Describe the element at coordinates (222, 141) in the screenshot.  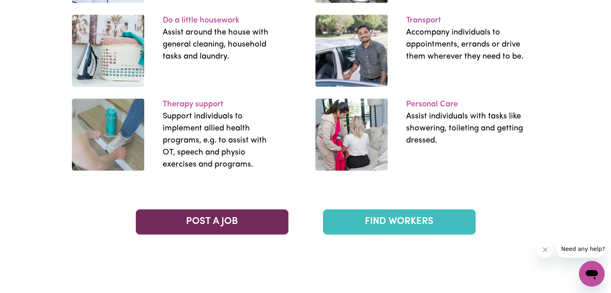
I see `p: Support individuals to implement allied health programs, e.g. to assist with OT, speech and physi...` at that location.